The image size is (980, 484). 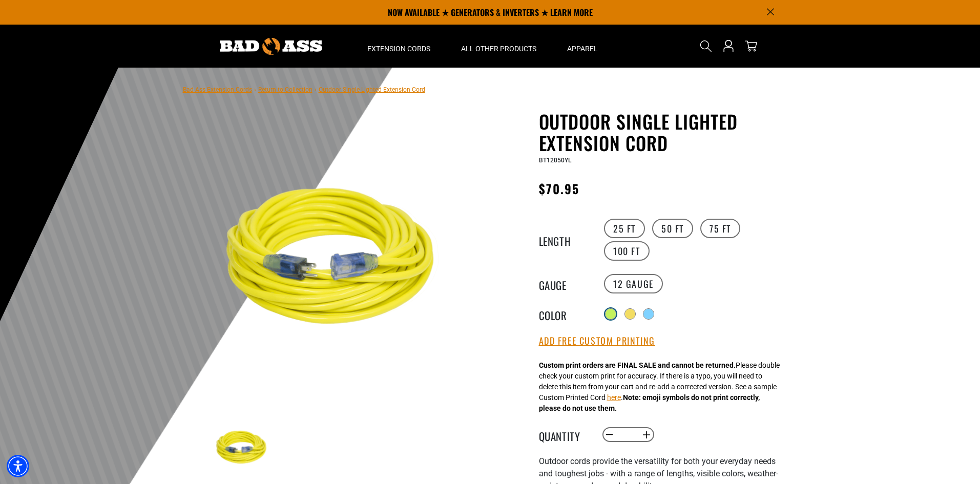 What do you see at coordinates (271, 46) in the screenshot?
I see `img: Bad Ass Extension Cords` at bounding box center [271, 46].